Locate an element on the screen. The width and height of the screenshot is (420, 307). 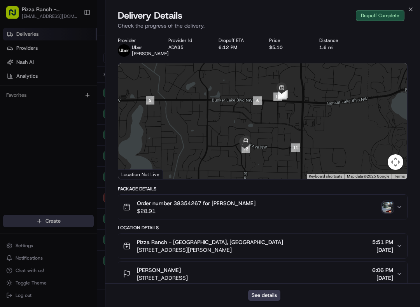
span: 5:51 PM is located at coordinates (383, 242).